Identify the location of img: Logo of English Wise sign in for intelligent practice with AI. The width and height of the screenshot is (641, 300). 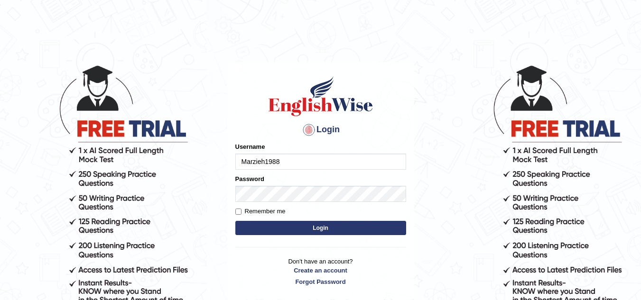
(321, 96).